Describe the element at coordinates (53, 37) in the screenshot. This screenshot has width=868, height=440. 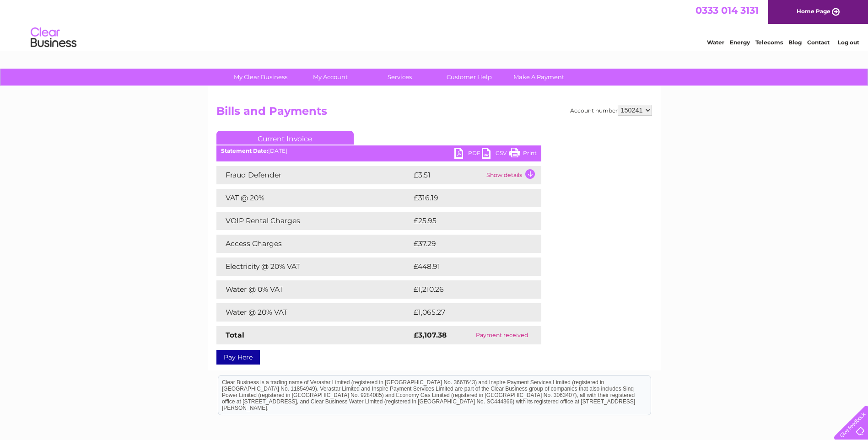
I see `img: logo.png` at that location.